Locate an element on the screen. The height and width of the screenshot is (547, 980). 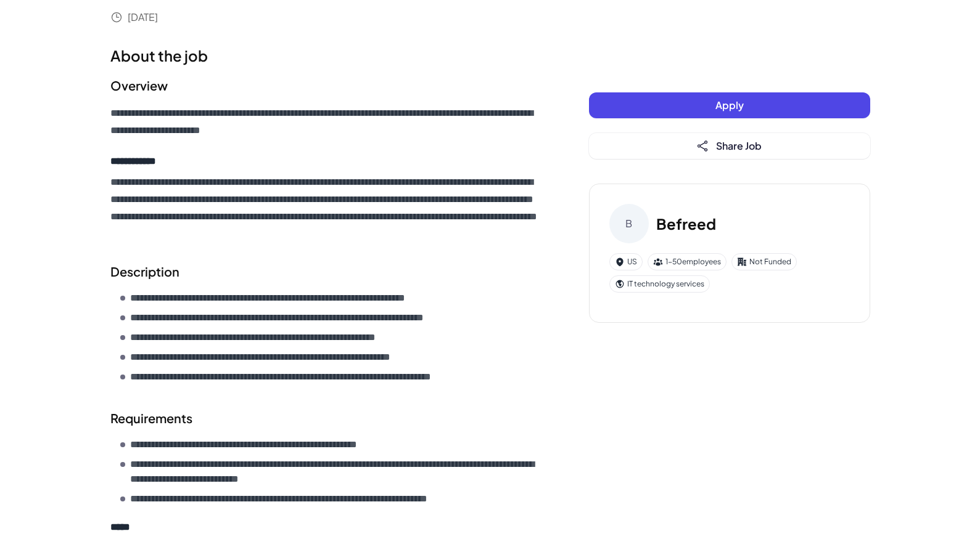
button: Share Job is located at coordinates (729, 146).